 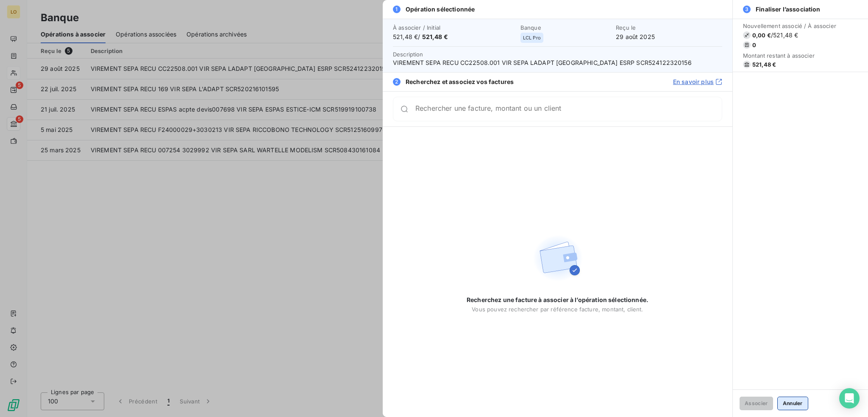 What do you see at coordinates (793, 403) in the screenshot?
I see `button: Annuler` at bounding box center [793, 403].